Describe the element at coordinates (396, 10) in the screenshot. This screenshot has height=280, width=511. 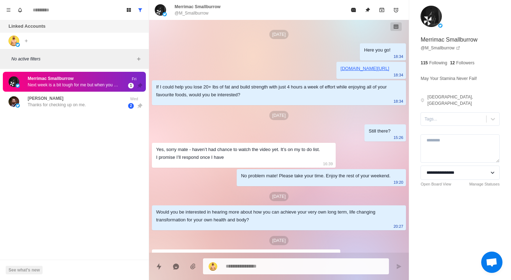
I see `button: Add reminder` at that location.